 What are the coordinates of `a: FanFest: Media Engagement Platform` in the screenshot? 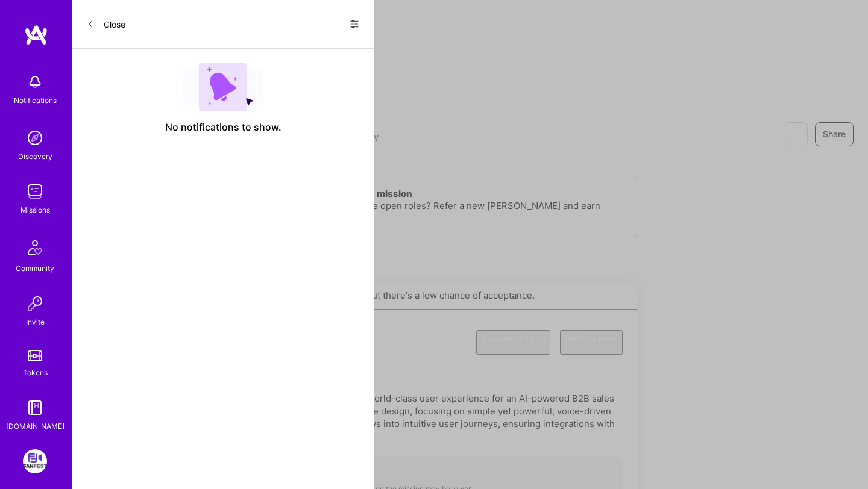 It's located at (35, 461).